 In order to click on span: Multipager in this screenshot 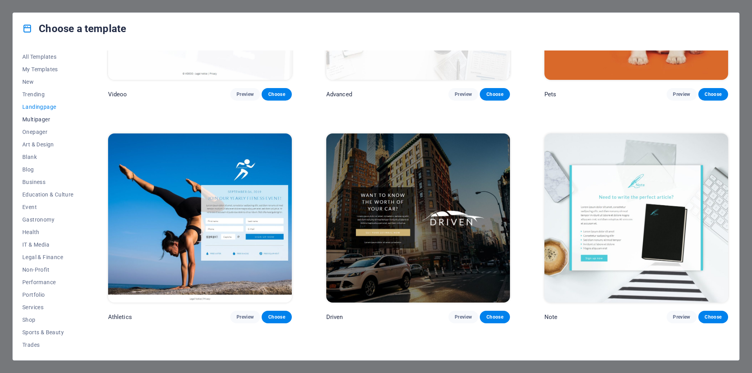, I will do `click(48, 119)`.